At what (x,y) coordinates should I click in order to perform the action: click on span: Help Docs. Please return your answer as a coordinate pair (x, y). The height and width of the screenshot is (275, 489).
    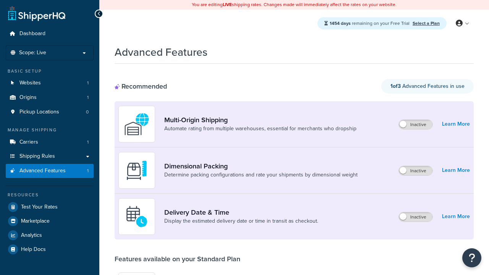
    Looking at the image, I should click on (33, 249).